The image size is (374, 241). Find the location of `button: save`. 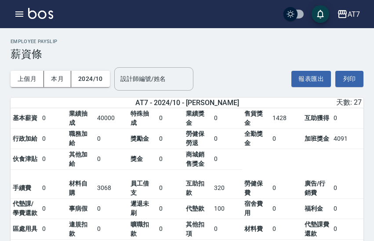

button: save is located at coordinates (320, 14).